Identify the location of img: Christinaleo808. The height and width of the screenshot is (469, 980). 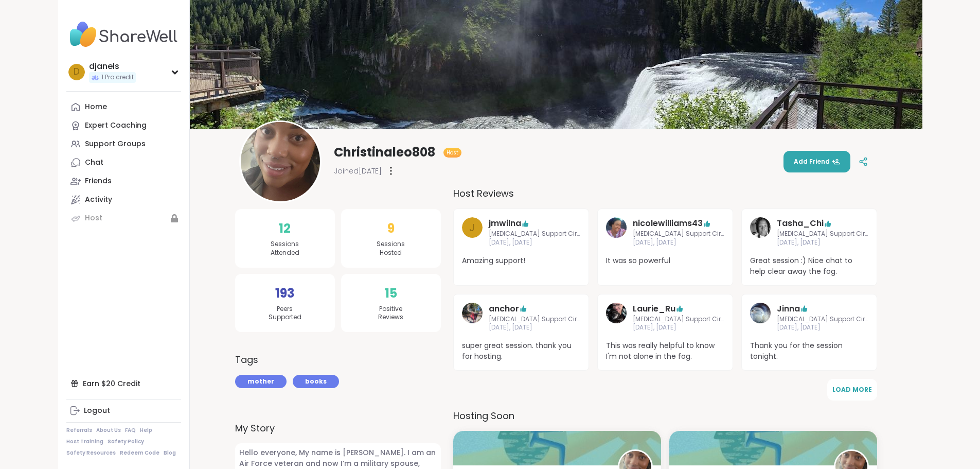
(281, 162).